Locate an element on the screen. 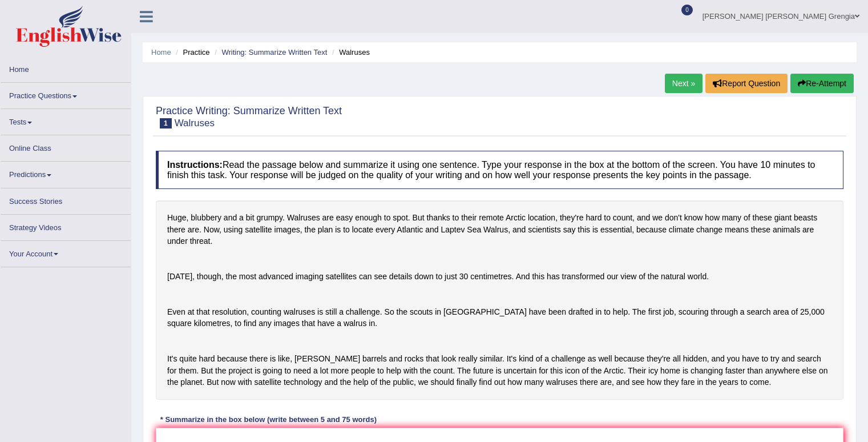 The width and height of the screenshot is (868, 442). h4: Read the passage below and summarize it using one sentence. Type your response in the box at the ... is located at coordinates (500, 170).